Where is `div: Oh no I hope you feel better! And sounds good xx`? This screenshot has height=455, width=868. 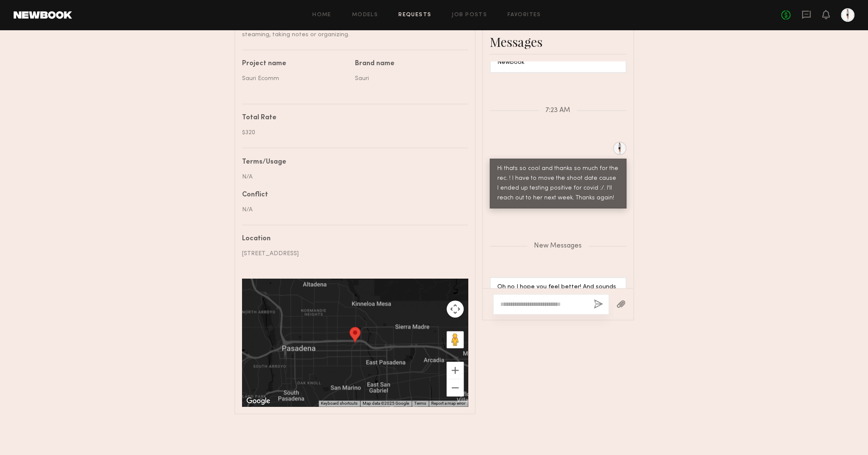 div: Oh no I hope you feel better! And sounds good xx is located at coordinates (558, 292).